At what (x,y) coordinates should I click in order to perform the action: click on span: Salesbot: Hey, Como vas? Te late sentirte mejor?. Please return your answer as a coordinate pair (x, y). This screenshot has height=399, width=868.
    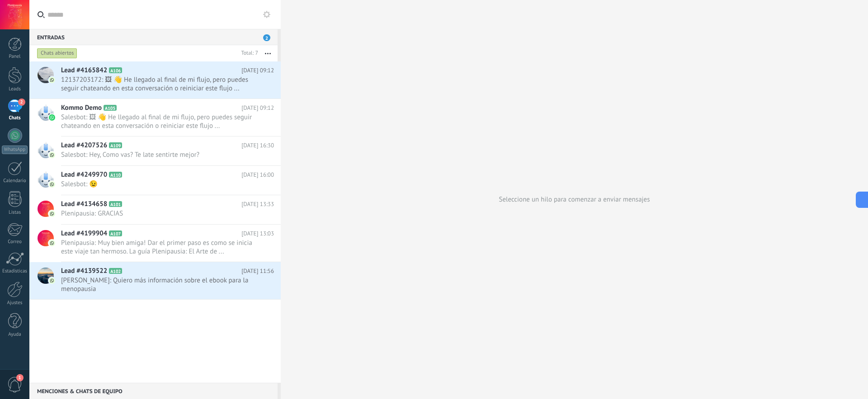
    Looking at the image, I should click on (159, 154).